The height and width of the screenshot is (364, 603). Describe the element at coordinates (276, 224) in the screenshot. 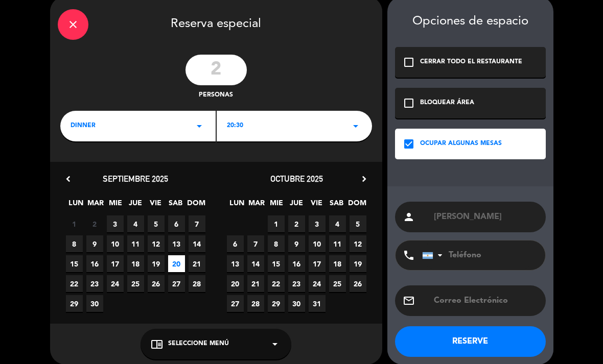

I see `span: 1` at that location.